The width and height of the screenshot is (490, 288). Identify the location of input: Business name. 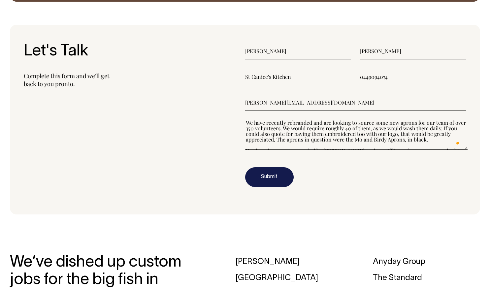
(299, 77).